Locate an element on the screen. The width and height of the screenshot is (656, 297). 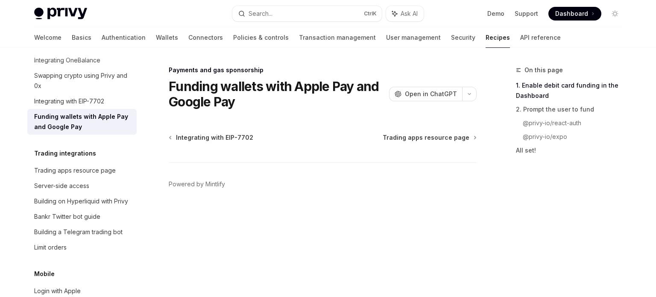
div: Search... is located at coordinates (260, 14).